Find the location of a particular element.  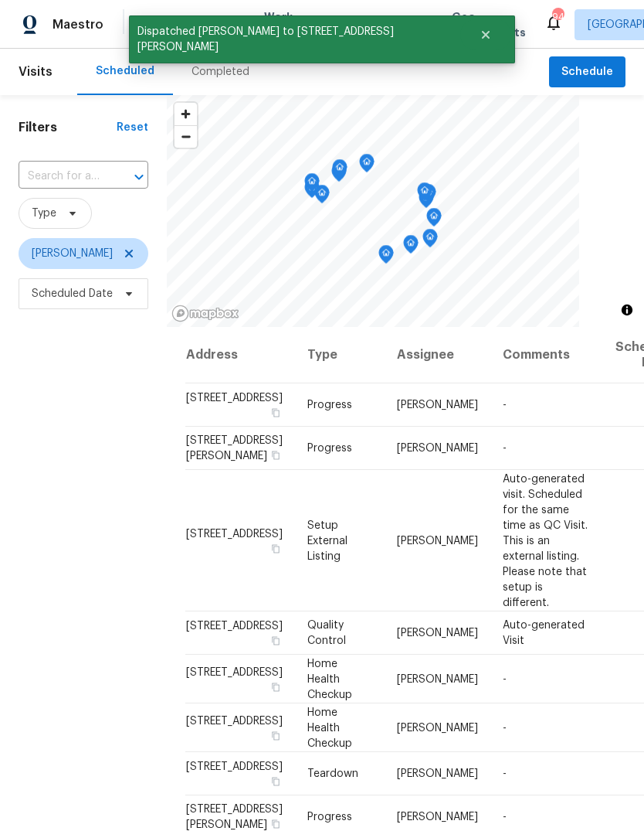

span: Maestro is located at coordinates (78, 25).